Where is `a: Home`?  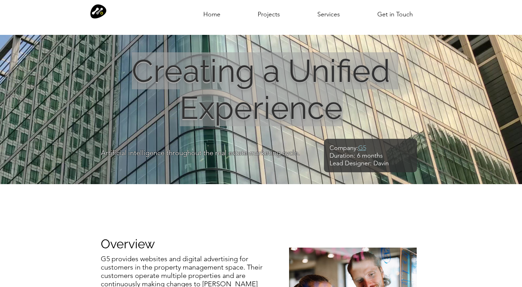 a: Home is located at coordinates (212, 11).